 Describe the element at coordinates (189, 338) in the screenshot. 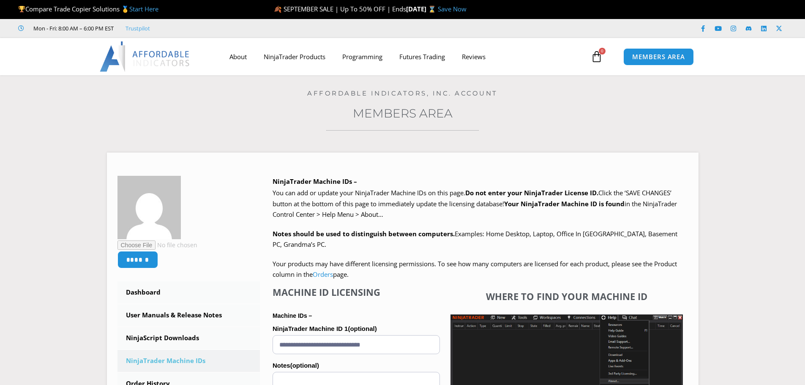

I see `a: NinjaScript Downloads` at that location.